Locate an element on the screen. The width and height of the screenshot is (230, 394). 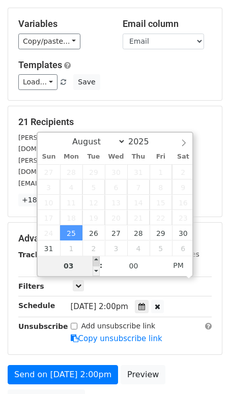
span: August 27, 2025 is located at coordinates (116, 233).